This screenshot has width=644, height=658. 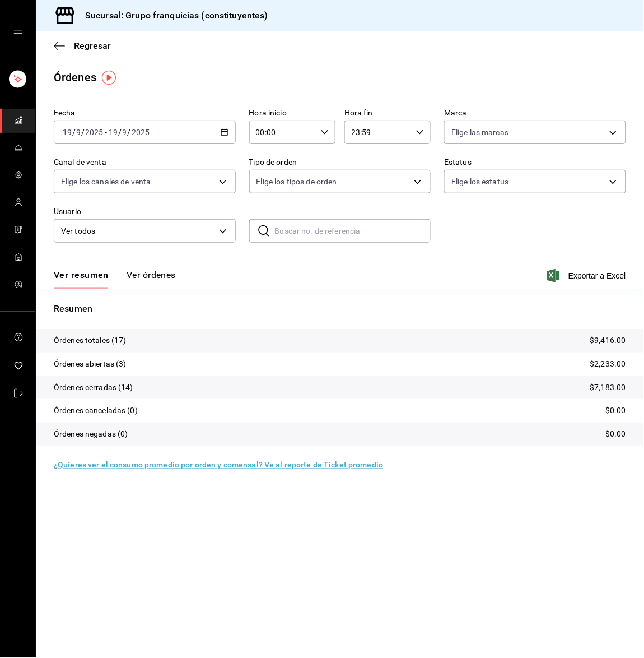 What do you see at coordinates (115, 279) in the screenshot?
I see `div: navigation tabs` at bounding box center [115, 279].